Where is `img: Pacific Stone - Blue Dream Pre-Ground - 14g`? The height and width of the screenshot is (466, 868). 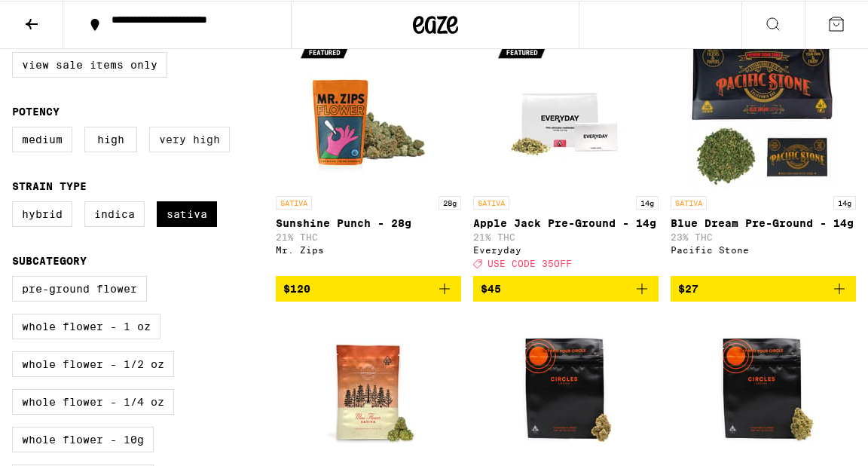 img: Pacific Stone - Blue Dream Pre-Ground - 14g is located at coordinates (763, 112).